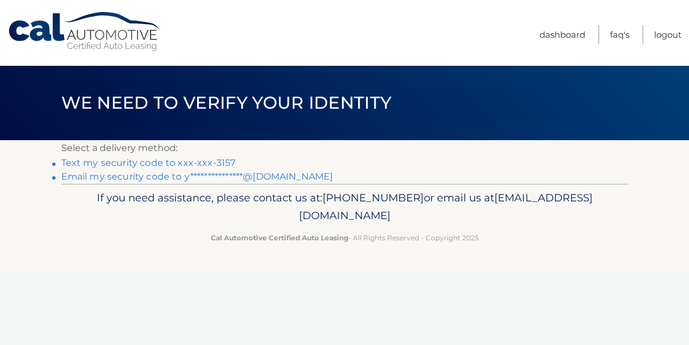 Image resolution: width=689 pixels, height=345 pixels. Describe the element at coordinates (563, 34) in the screenshot. I see `a: Dashboard` at that location.